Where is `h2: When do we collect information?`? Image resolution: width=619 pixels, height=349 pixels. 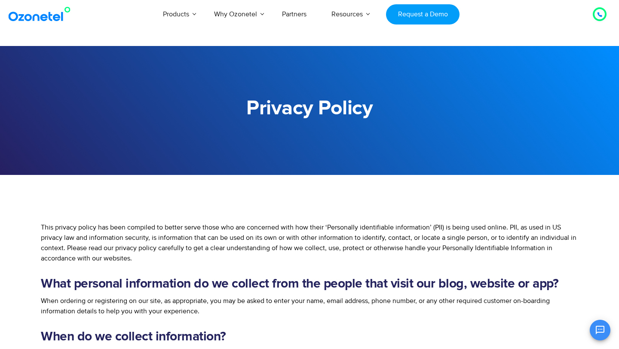
h2: When do we collect information? is located at coordinates (309, 337).